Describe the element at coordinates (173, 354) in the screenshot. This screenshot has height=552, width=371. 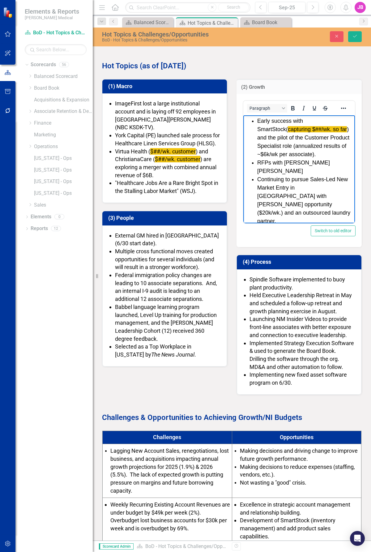
I see `em: The News Journal` at that location.